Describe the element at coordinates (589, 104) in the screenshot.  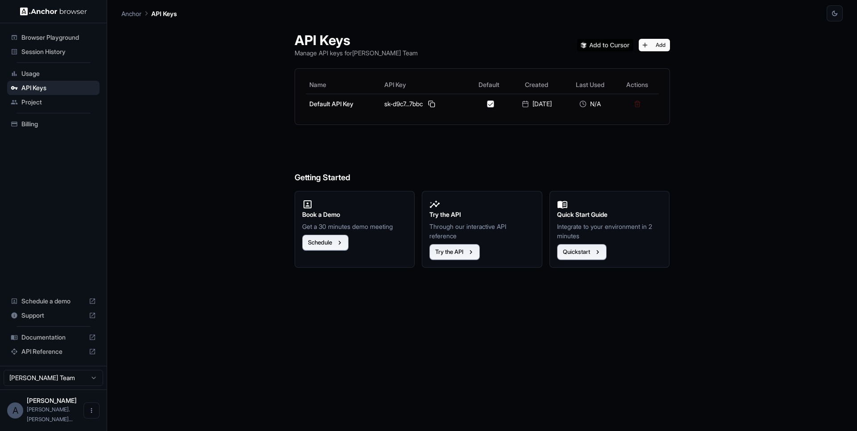
I see `div: N/A` at that location.